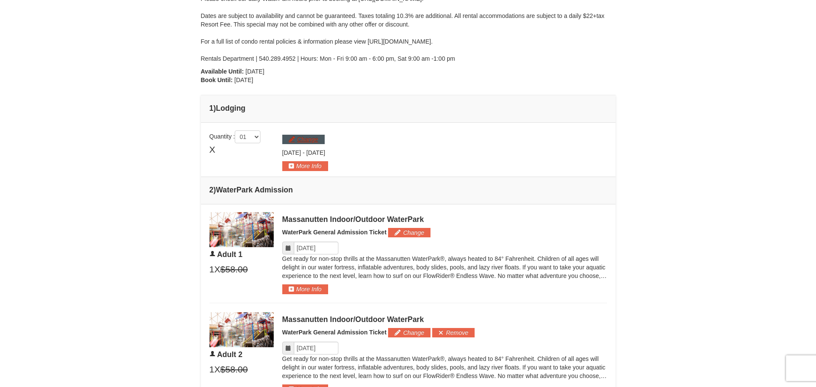 The width and height of the screenshot is (816, 387). Describe the element at coordinates (222, 72) in the screenshot. I see `strong: Available Until:` at that location.